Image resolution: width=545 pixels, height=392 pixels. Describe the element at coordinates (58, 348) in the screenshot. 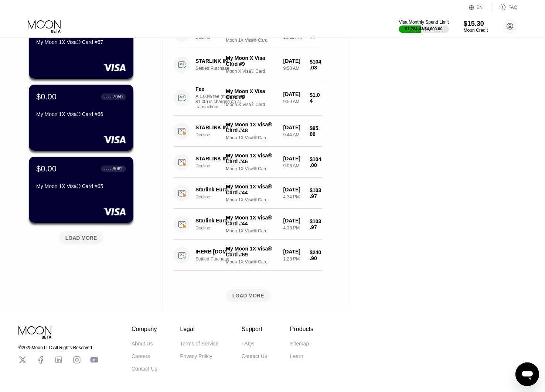

I see `div: © 2025 Moon LLC All Rights Reserved` at that location.